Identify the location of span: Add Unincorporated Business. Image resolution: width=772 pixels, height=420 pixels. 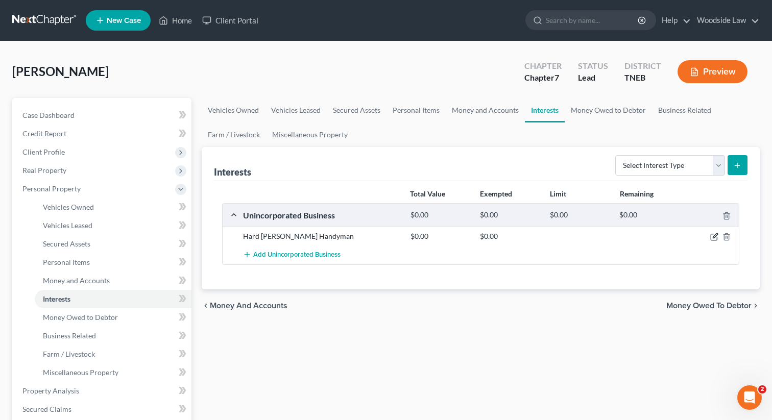
(297, 255).